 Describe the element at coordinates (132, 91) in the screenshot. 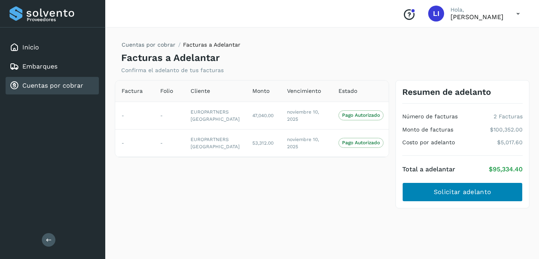

I see `span: Factura` at that location.